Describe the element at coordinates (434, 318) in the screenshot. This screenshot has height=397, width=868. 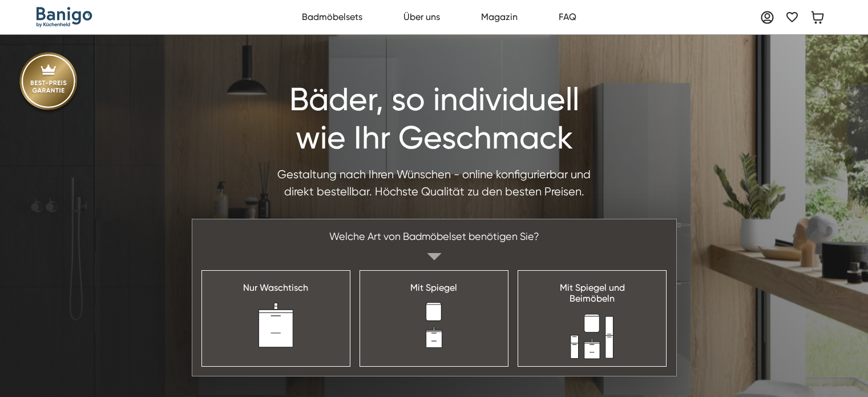
I see `a: Mit Spiegel` at that location.